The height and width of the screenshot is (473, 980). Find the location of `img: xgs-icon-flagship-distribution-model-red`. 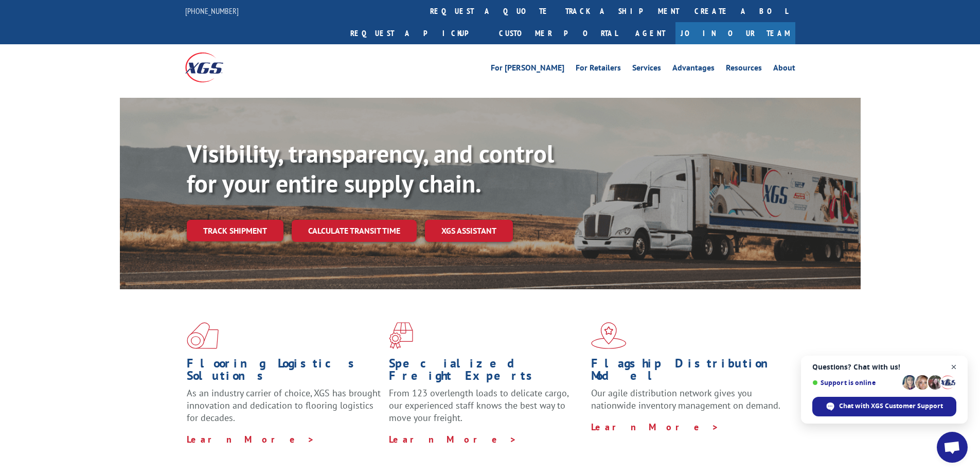

img: xgs-icon-flagship-distribution-model-red is located at coordinates (609, 335).